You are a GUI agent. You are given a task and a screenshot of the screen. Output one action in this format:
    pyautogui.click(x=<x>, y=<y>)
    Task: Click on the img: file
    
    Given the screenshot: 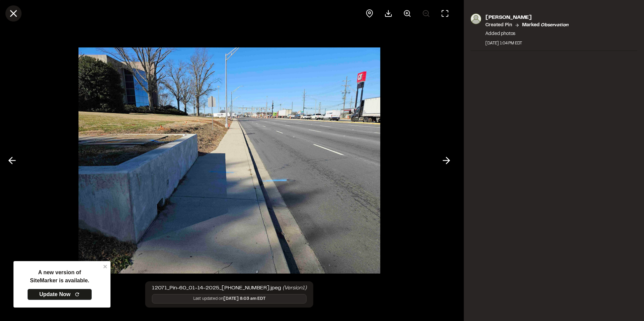 What is the action you would take?
    pyautogui.click(x=229, y=161)
    